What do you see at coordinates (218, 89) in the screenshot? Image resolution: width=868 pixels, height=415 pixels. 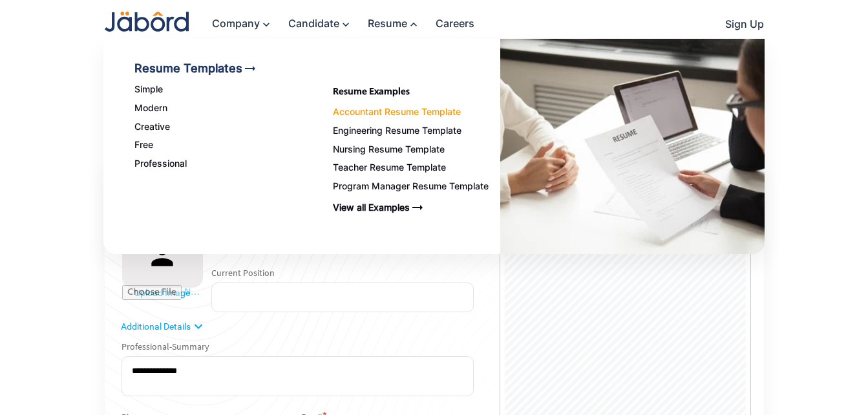 I see `a: Simple` at bounding box center [218, 89].